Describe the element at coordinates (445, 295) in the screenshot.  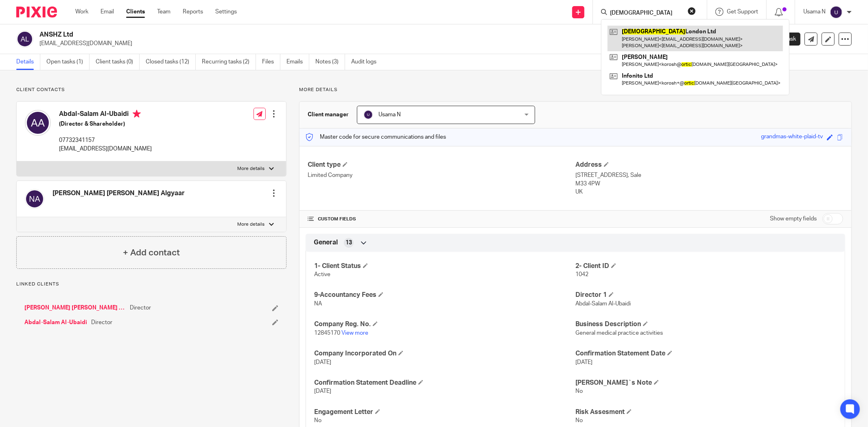
I see `h4: 9-Accountancy Fees` at that location.